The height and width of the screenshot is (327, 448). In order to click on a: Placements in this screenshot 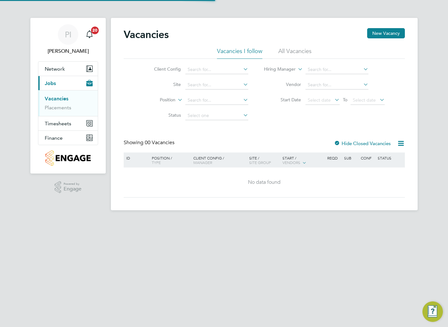, I will do `click(58, 107)`.